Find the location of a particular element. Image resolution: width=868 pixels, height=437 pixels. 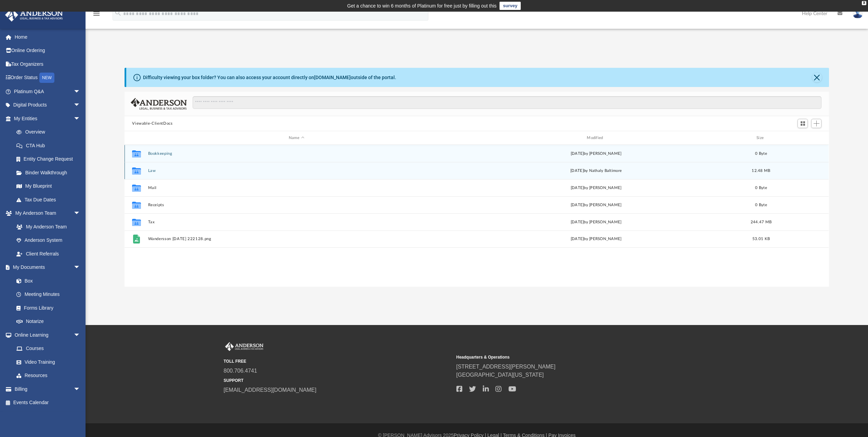

div: Modified is located at coordinates (596, 138).